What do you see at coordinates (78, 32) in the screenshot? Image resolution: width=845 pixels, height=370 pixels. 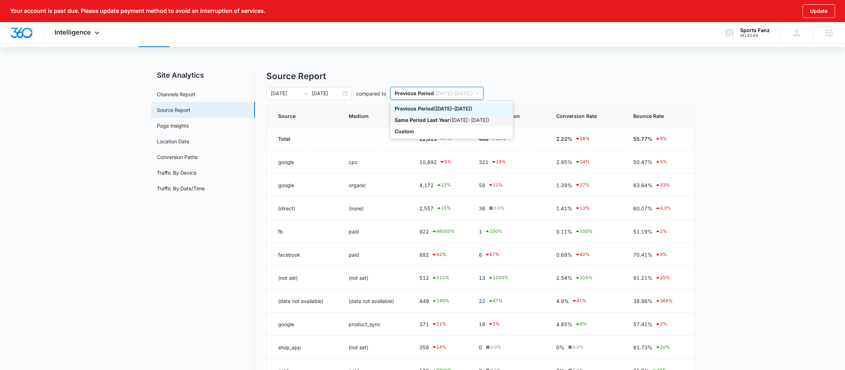 I see `div: Intelligence` at bounding box center [78, 32].